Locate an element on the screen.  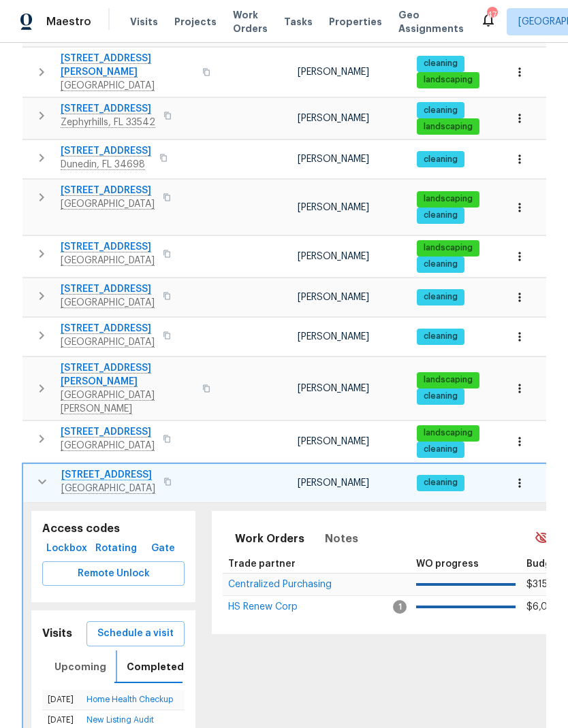
span: Notes is located at coordinates (341, 539).